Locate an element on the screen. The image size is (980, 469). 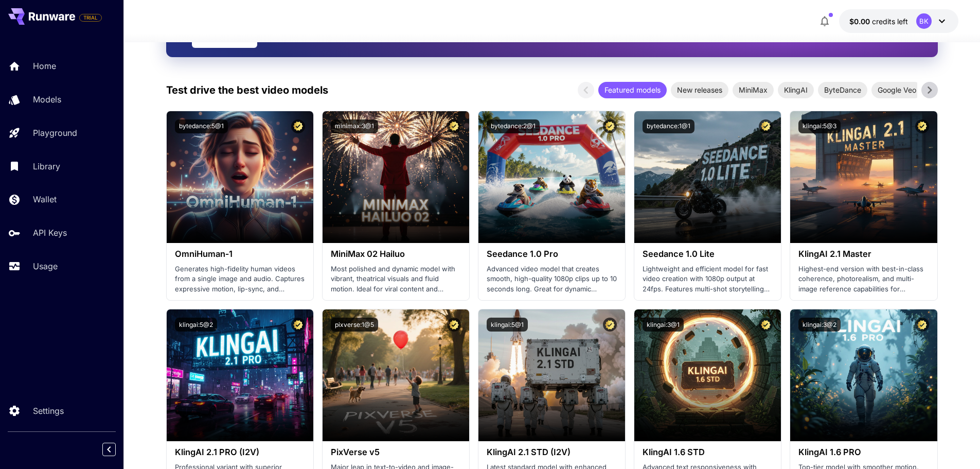
button: bytedance:2@1 is located at coordinates (513, 126).